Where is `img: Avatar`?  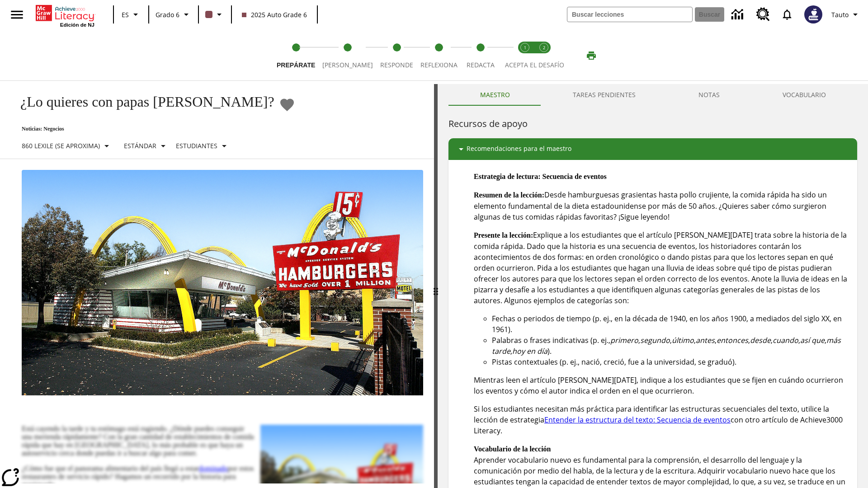
img: Avatar is located at coordinates (813, 15).